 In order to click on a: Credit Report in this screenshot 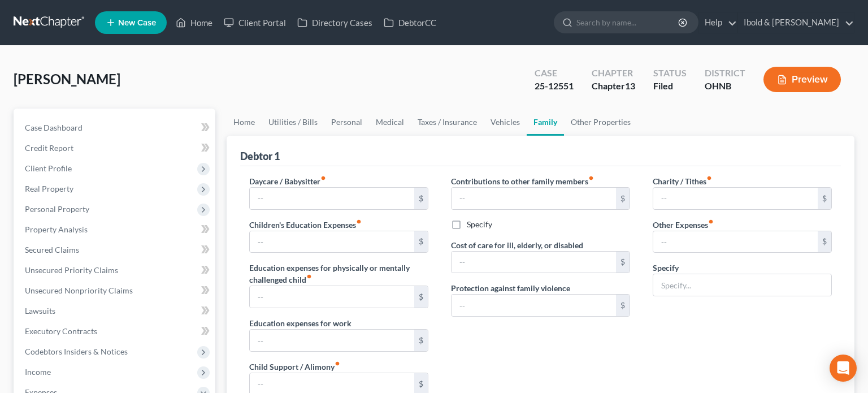, I will do `click(115, 148)`.